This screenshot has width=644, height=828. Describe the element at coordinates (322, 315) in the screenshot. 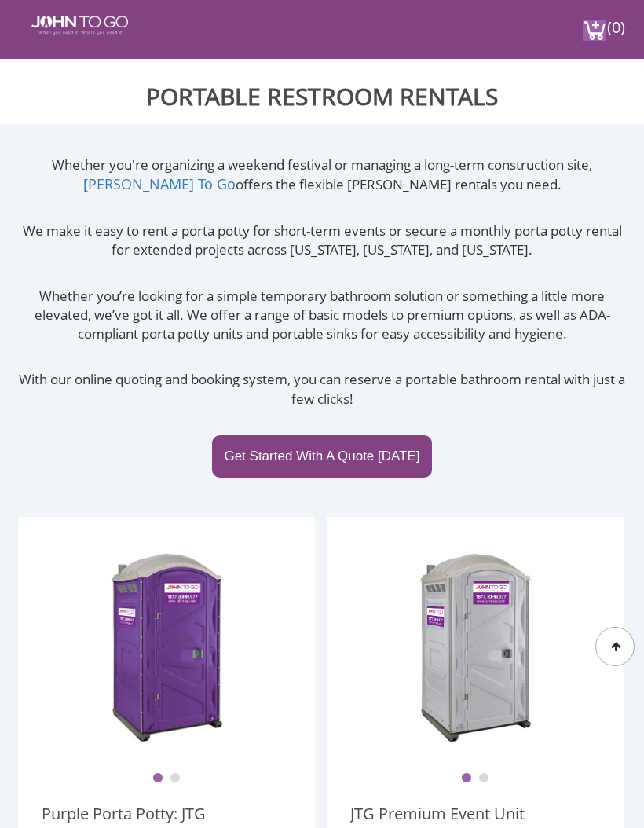

I see `p: Whether you’re looking for a simple temporary bathroom solution or something a little more elevat...` at that location.